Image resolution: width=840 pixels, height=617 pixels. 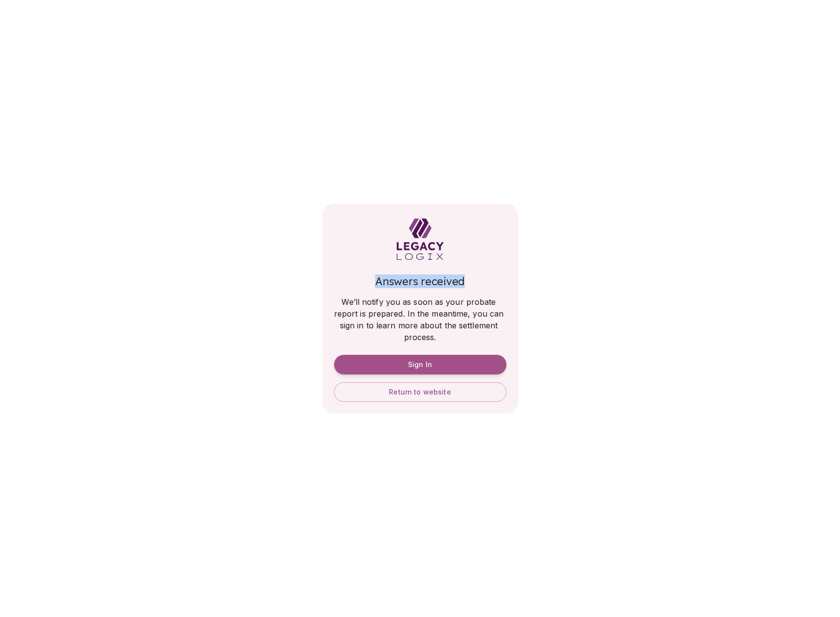 I want to click on button: Sign In, so click(x=420, y=365).